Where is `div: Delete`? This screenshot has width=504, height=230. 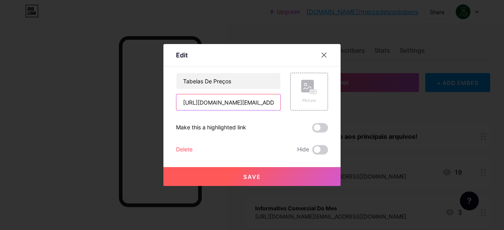 div: Delete is located at coordinates (184, 150).